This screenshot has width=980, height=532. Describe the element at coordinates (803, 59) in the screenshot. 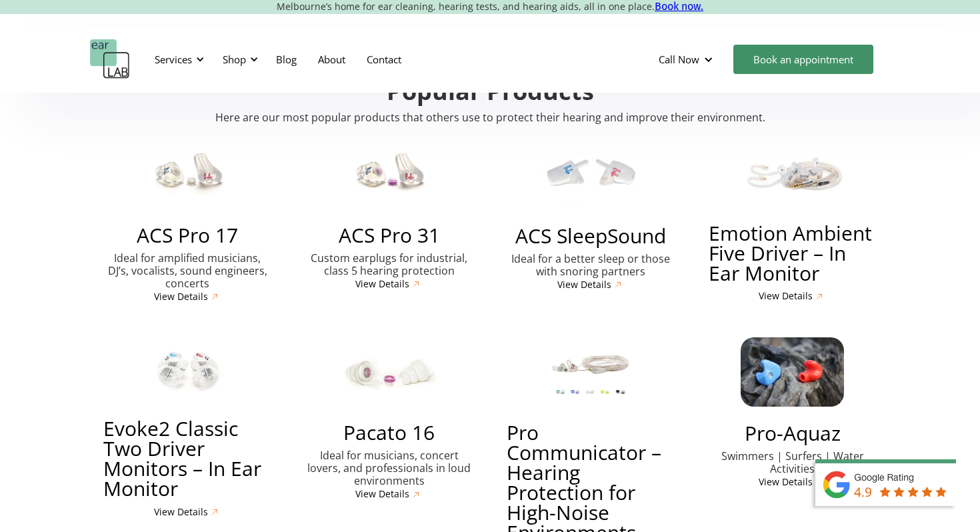

I see `a: Book an appointment` at that location.